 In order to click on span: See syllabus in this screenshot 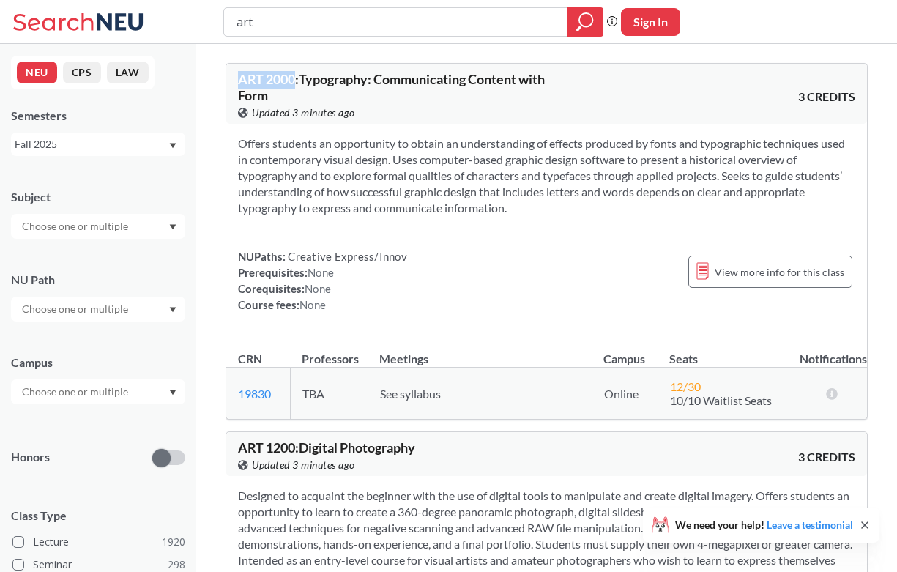, I will do `click(410, 393)`.